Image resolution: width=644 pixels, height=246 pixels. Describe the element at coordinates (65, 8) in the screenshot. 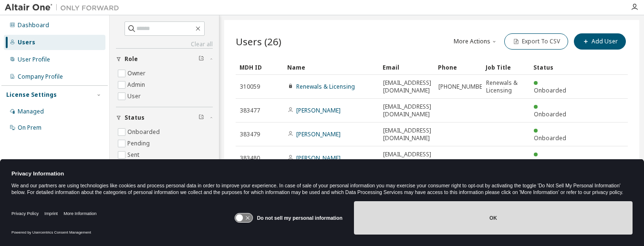

I see `img: Altair One` at that location.